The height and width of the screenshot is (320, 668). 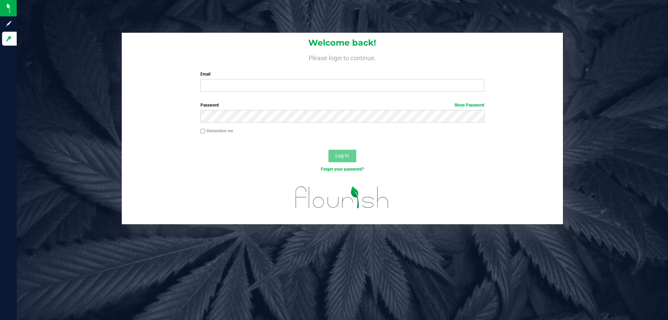 I want to click on input: Remember me, so click(x=203, y=131).